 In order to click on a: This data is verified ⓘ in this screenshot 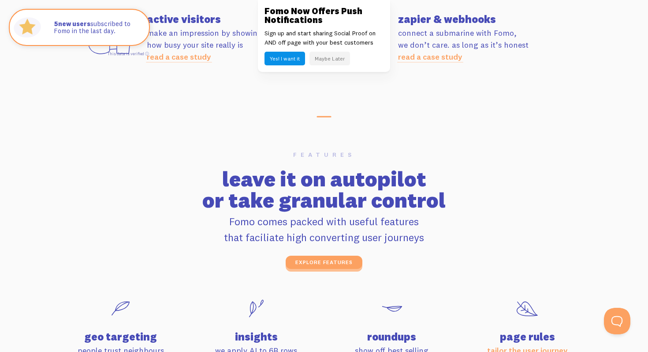, I will do `click(128, 53)`.